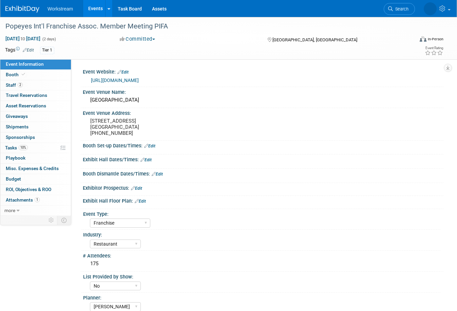 Image resolution: width=457 pixels, height=311 pixels. Describe the element at coordinates (37, 200) in the screenshot. I see `span: 1` at that location.